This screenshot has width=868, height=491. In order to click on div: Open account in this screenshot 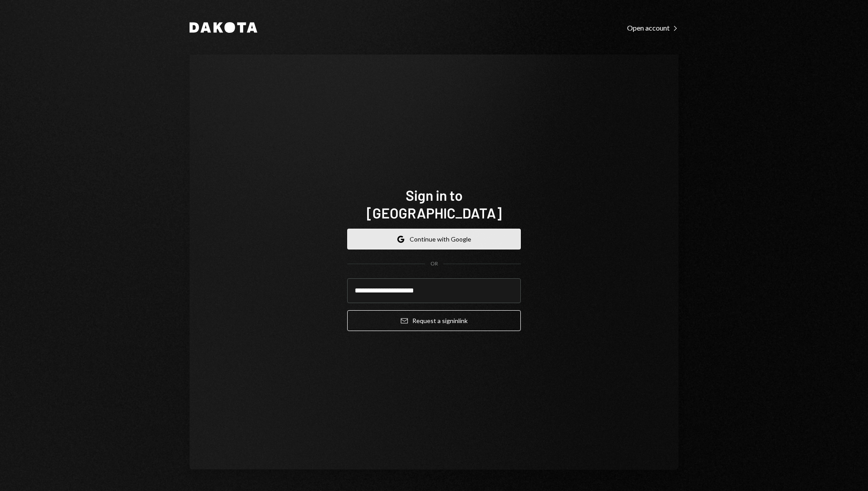, I will do `click(653, 27)`.